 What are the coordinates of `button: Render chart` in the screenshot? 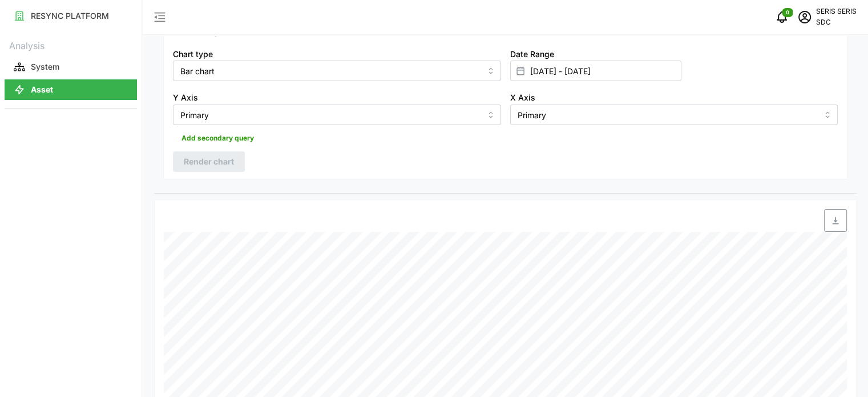 It's located at (209, 162).